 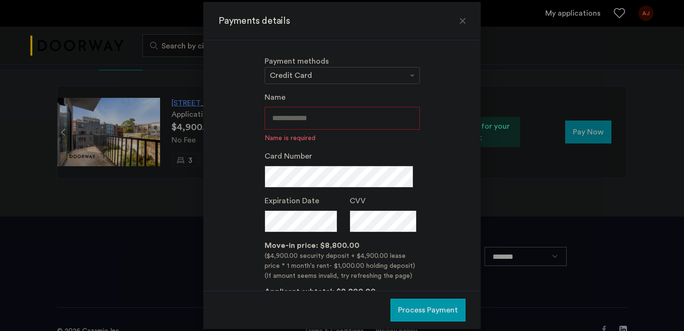 What do you see at coordinates (428, 310) in the screenshot?
I see `span: Process Payment` at bounding box center [428, 310].